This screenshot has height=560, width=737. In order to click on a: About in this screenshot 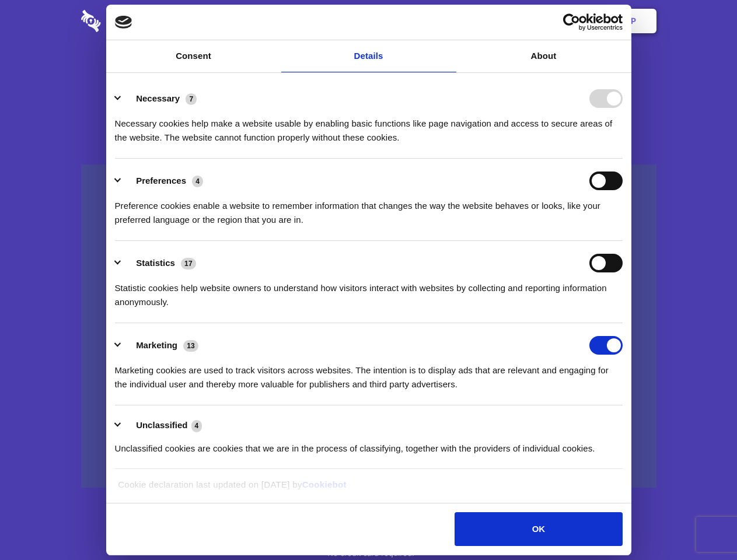, I will do `click(544, 56)`.